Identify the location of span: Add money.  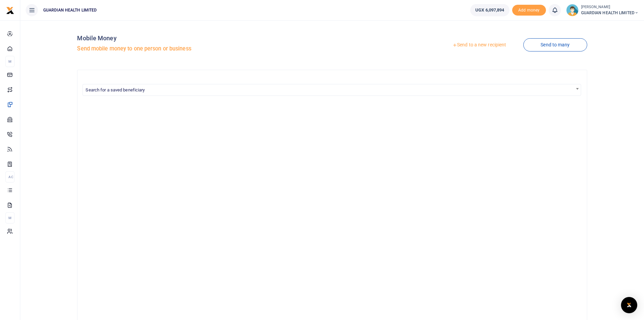
(529, 10).